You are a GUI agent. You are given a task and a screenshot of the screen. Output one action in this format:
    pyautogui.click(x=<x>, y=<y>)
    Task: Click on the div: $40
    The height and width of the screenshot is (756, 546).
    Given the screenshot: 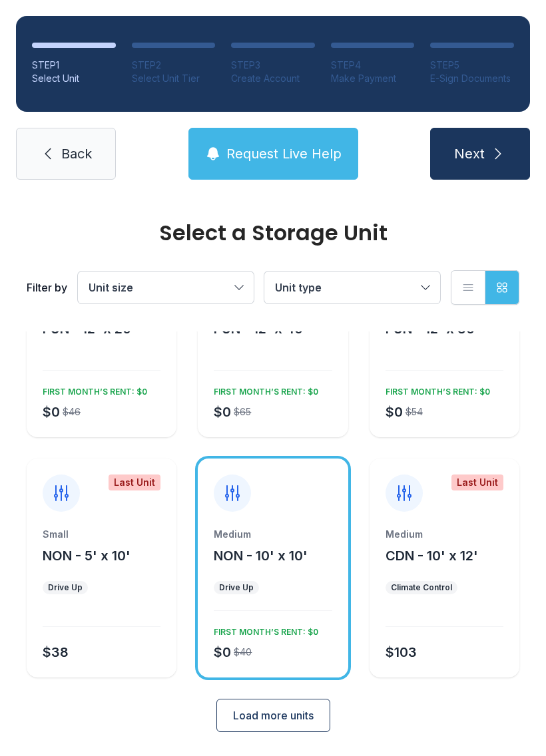 What is the action you would take?
    pyautogui.click(x=243, y=652)
    